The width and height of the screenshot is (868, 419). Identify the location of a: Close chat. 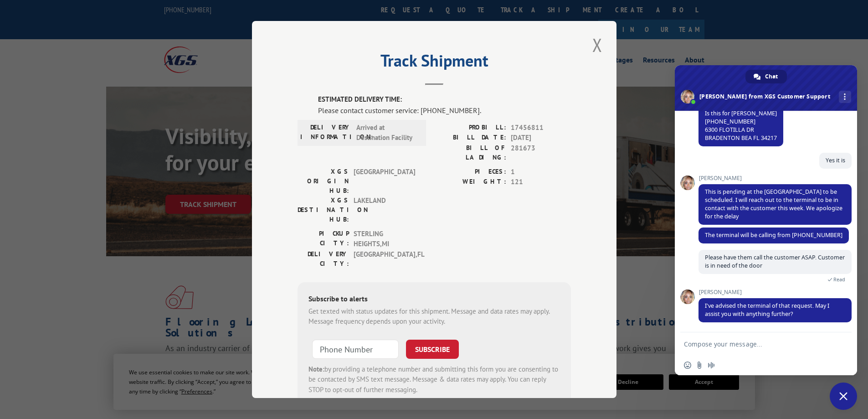
(844, 396).